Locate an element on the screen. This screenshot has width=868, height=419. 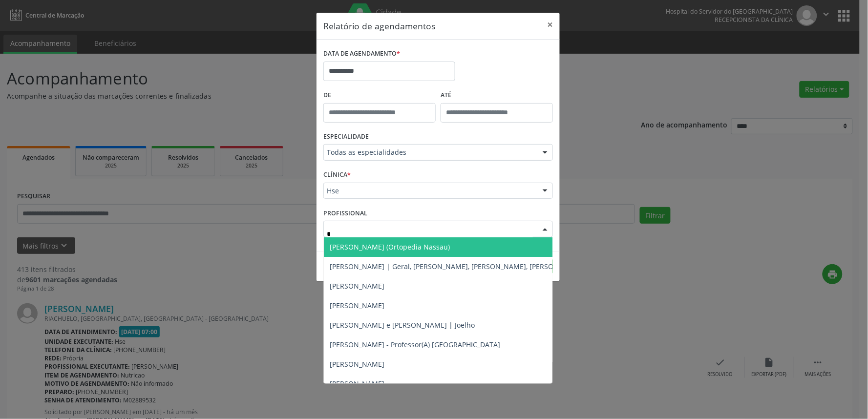
label: CLÍNICA is located at coordinates (337, 175).